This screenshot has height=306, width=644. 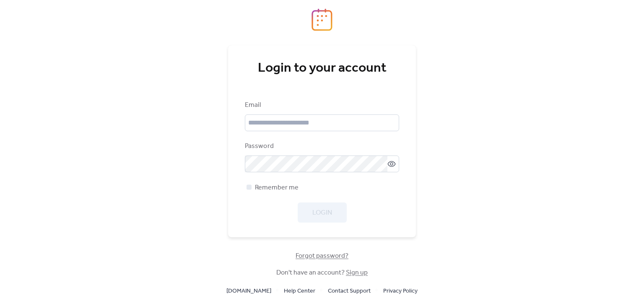 What do you see at coordinates (300, 290) in the screenshot?
I see `a: Help Center` at bounding box center [300, 290].